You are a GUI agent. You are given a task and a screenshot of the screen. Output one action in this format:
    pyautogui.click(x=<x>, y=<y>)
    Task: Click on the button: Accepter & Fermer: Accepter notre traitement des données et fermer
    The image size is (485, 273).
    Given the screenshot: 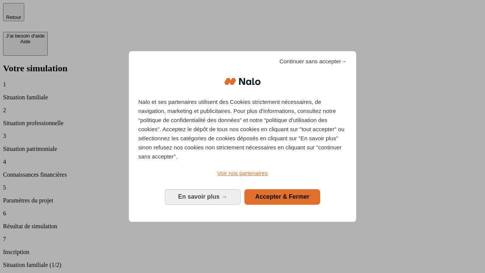 What is the action you would take?
    pyautogui.click(x=282, y=197)
    